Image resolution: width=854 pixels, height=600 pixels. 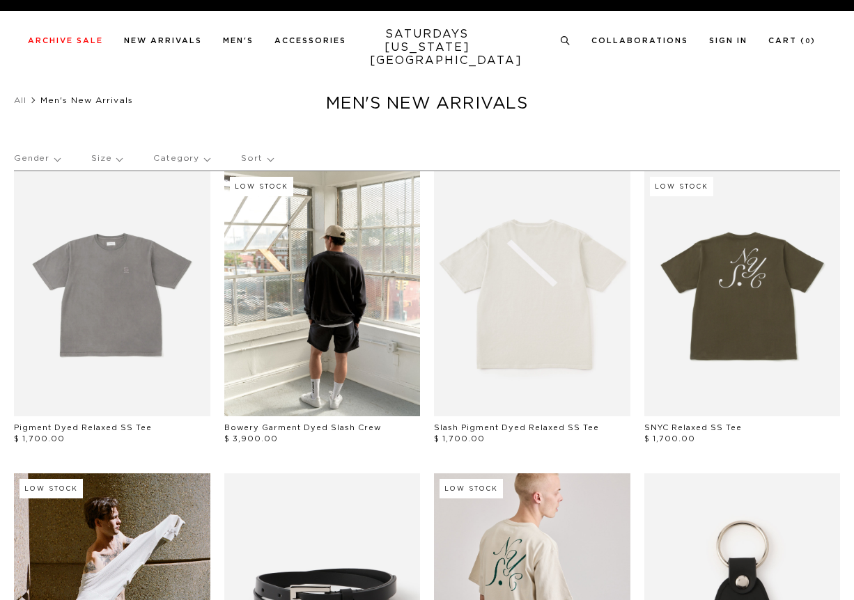 What do you see at coordinates (238, 40) in the screenshot?
I see `a: Men's` at bounding box center [238, 40].